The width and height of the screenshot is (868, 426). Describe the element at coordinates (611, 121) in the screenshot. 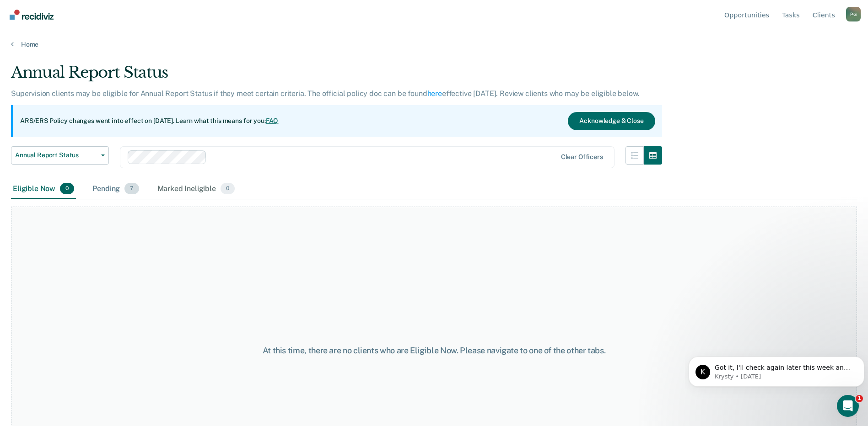

I see `button: Acknowledge & Close` at that location.